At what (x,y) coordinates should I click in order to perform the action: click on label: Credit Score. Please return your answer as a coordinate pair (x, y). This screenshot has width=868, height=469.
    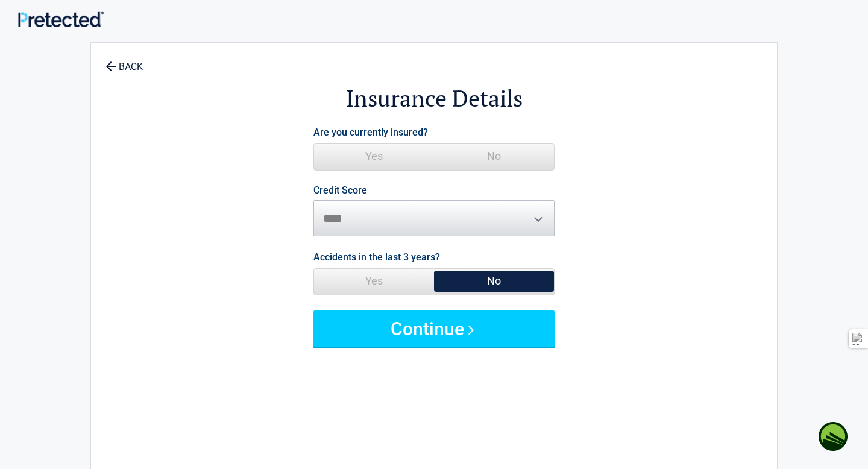
    Looking at the image, I should click on (340, 190).